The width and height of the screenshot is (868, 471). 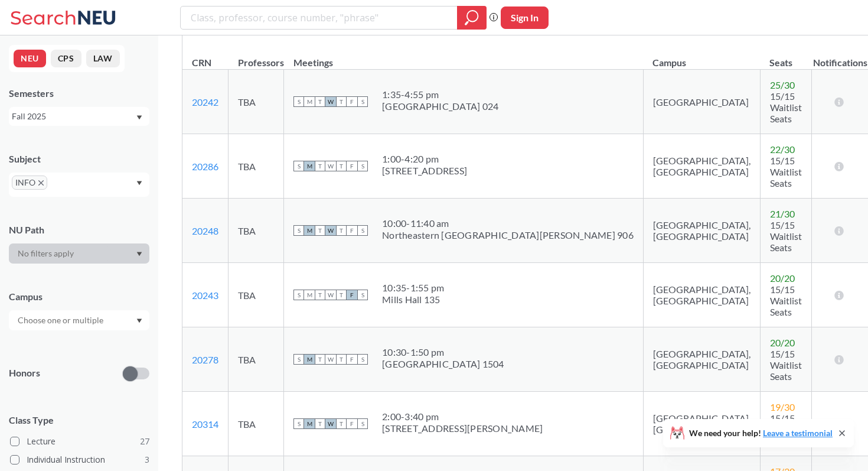 I want to click on div: Fall 2025Dropdown arrow, so click(x=79, y=116).